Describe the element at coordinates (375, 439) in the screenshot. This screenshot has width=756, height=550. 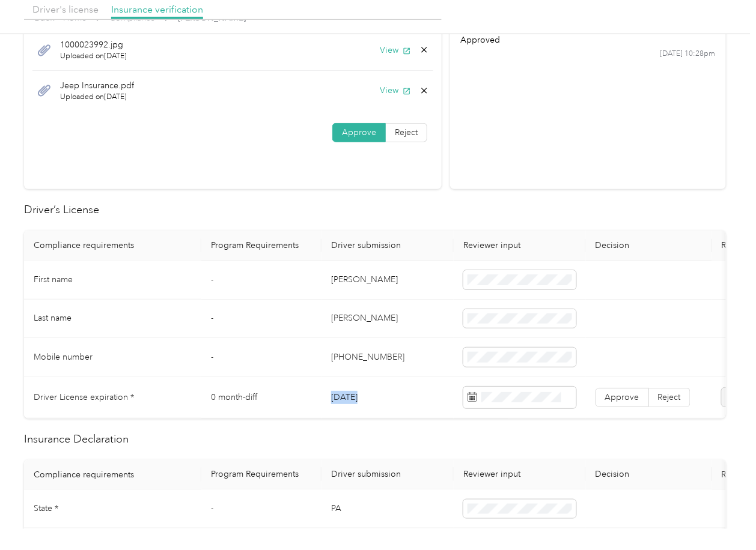
I see `h2: Insurance Declaration` at that location.